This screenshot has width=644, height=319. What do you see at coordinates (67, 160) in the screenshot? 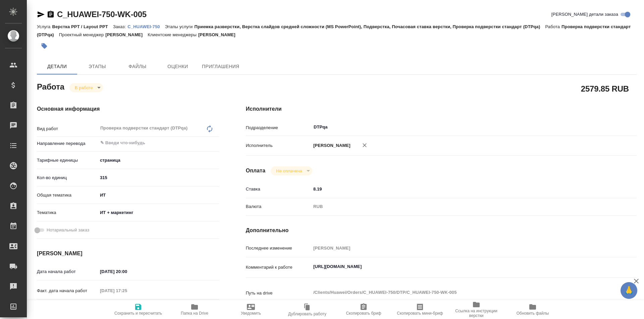
I see `p: Тарифные единицы` at bounding box center [67, 160].